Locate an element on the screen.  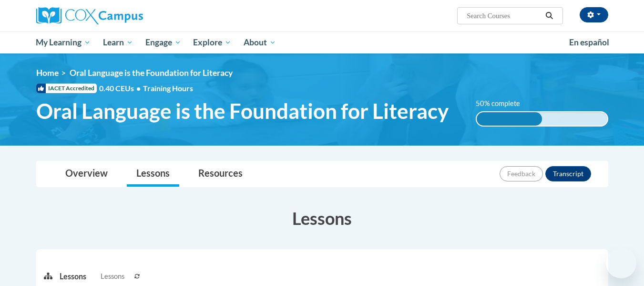
a: My Learning is located at coordinates (64, 42).